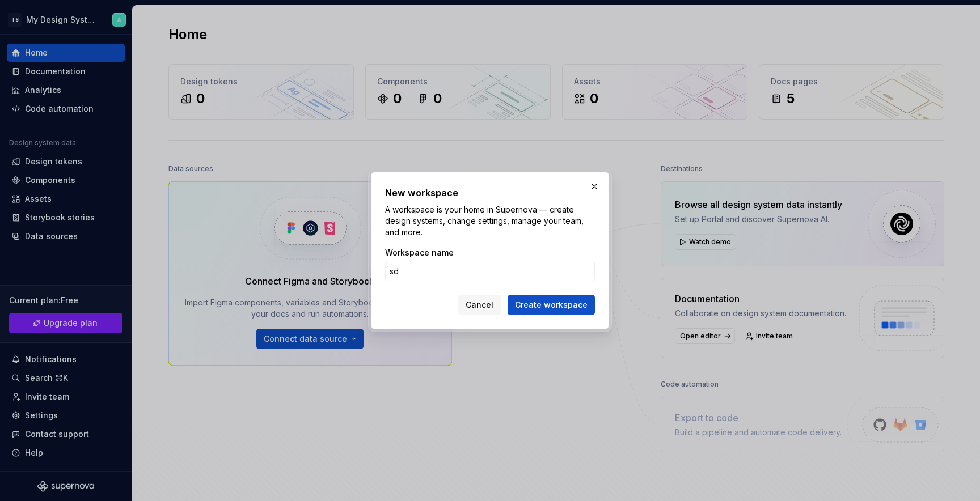 The width and height of the screenshot is (980, 501). What do you see at coordinates (479, 305) in the screenshot?
I see `span: Cancel` at bounding box center [479, 305].